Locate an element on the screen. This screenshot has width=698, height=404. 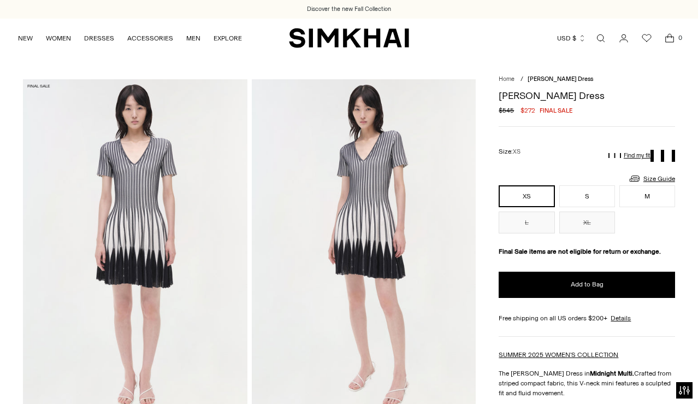
button: M is located at coordinates (647, 196).